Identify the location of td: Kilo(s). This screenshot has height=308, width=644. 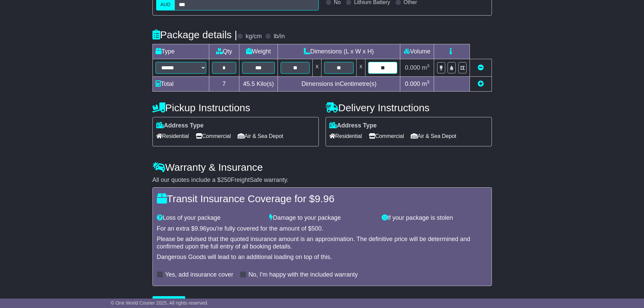
(259, 84).